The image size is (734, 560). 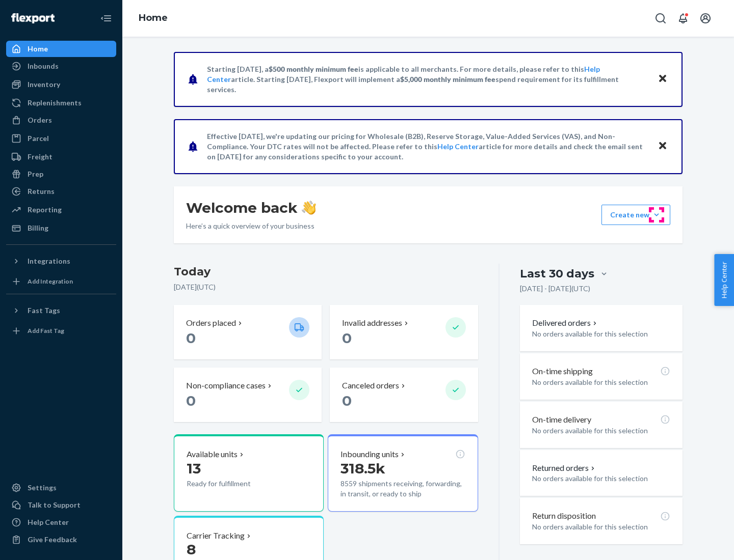 What do you see at coordinates (564, 468) in the screenshot?
I see `p: Returned orders` at bounding box center [564, 468].